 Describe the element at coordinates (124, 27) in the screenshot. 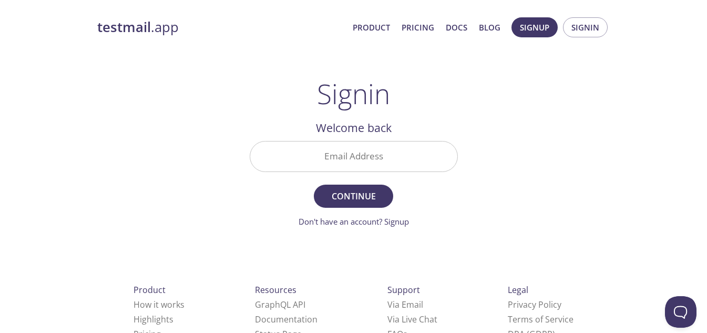

I see `strong: testmail` at that location.